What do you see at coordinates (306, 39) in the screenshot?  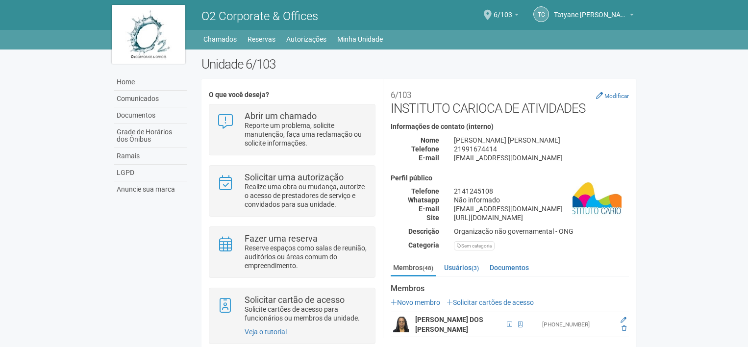 I see `a: Autorizações` at bounding box center [306, 39].